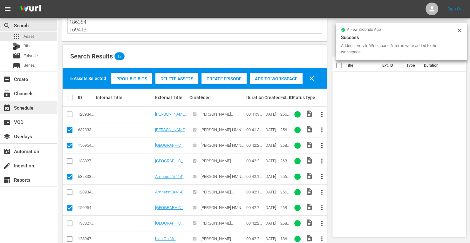 The height and width of the screenshot is (243, 470). I want to click on span: a few seconds ago, so click(364, 30).